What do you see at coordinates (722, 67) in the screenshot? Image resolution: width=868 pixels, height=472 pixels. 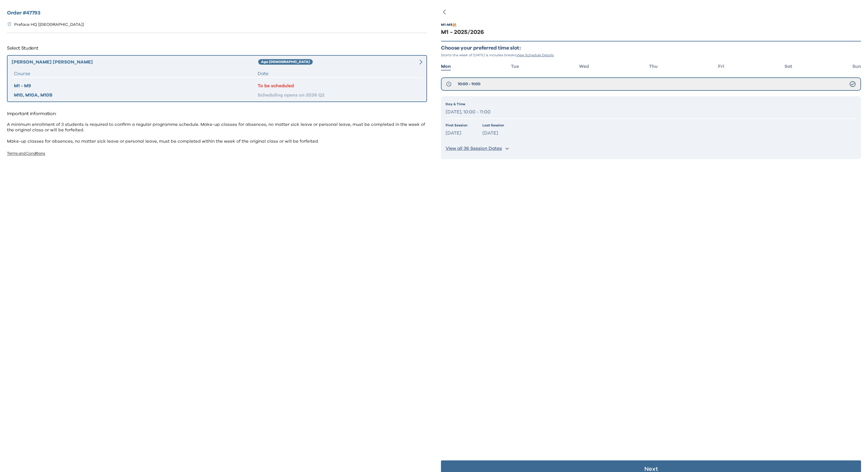 I see `span: Fri` at bounding box center [722, 67].